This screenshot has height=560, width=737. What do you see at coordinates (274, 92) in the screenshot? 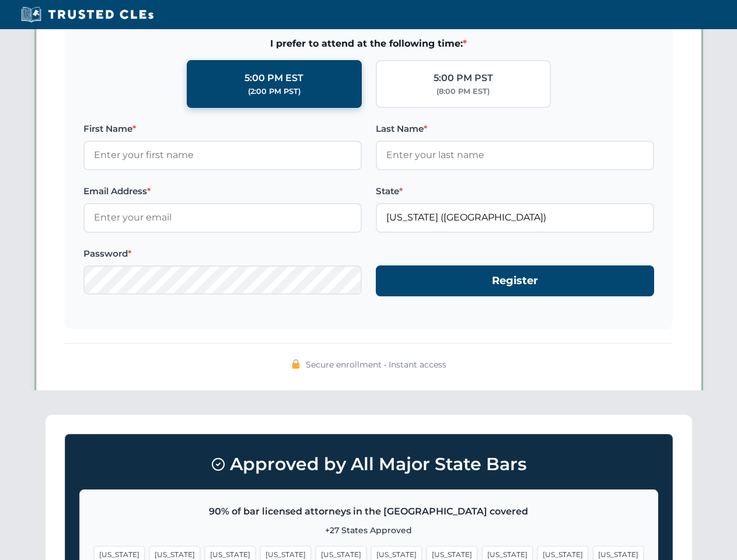
I see `div: (2:00 PM PST)` at bounding box center [274, 92].